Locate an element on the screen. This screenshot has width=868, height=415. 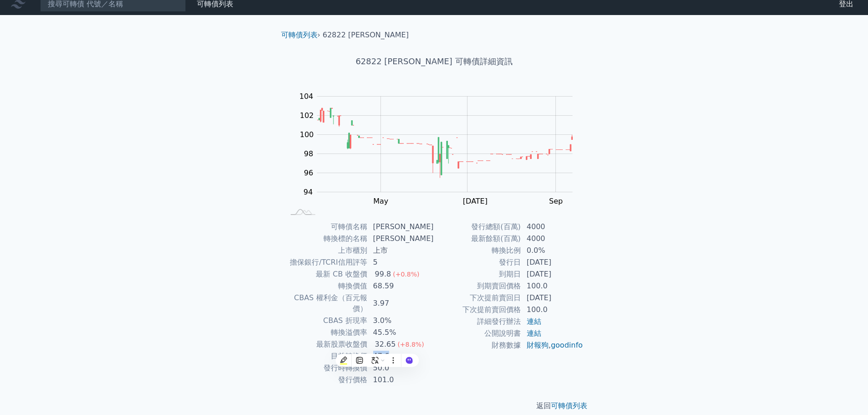
td: 公開說明書 is located at coordinates (477, 333).